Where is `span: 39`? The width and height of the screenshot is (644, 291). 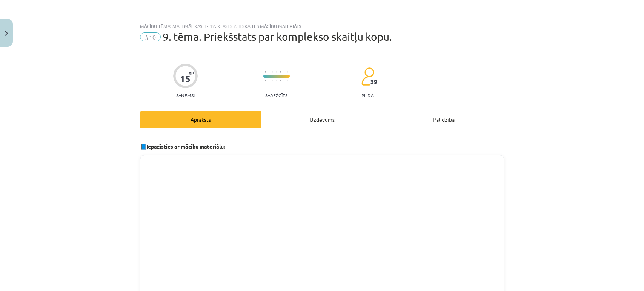 span: 39 is located at coordinates (374, 82).